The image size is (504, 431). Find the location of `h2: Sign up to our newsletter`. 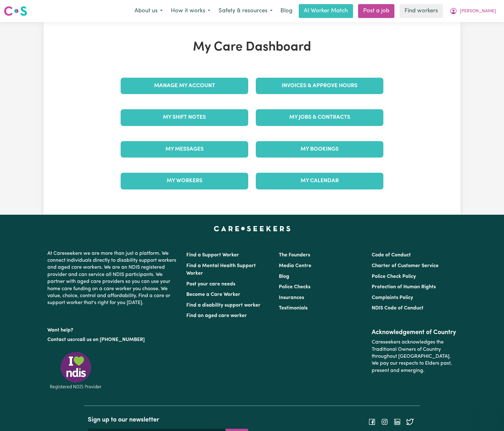

h2: Sign up to our newsletter is located at coordinates (168, 420).